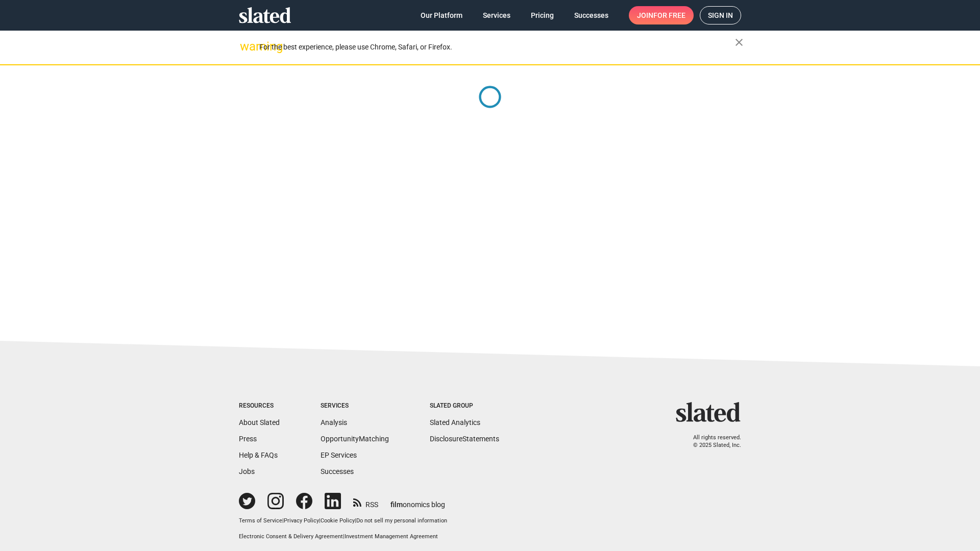  What do you see at coordinates (260, 406) in the screenshot?
I see `div: Resources` at bounding box center [260, 406].